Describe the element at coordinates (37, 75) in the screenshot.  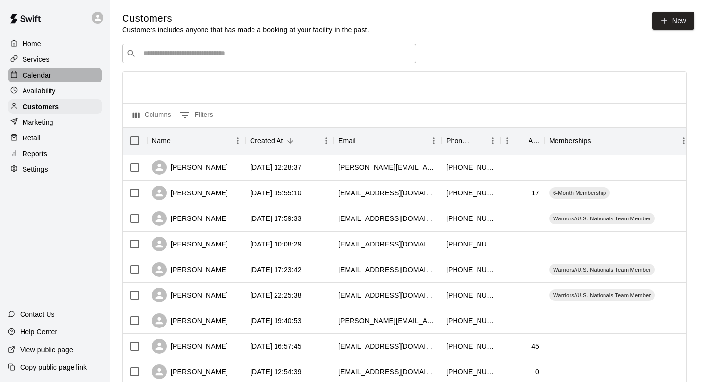
I see `p: Calendar` at that location.